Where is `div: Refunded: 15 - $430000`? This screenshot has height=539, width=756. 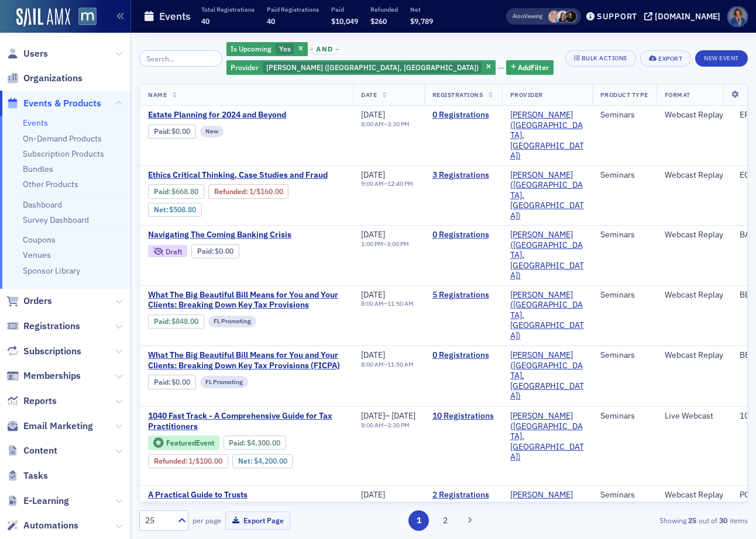 div: Refunded: 15 - $430000 is located at coordinates (188, 461).